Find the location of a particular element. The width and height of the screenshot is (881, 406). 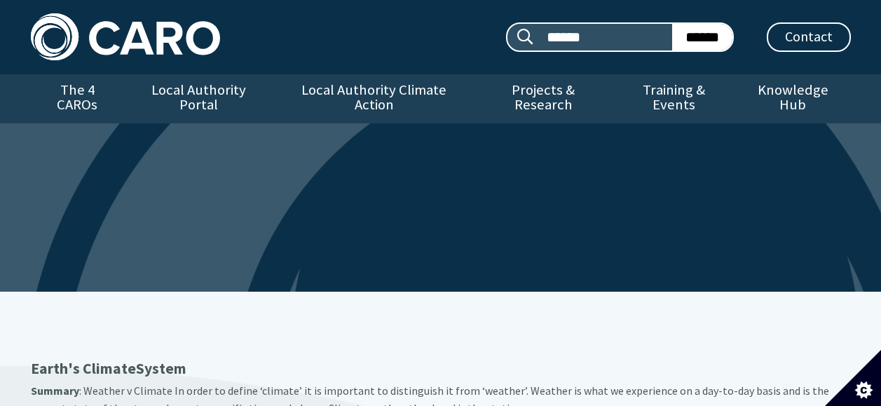

span: System is located at coordinates (161, 368).